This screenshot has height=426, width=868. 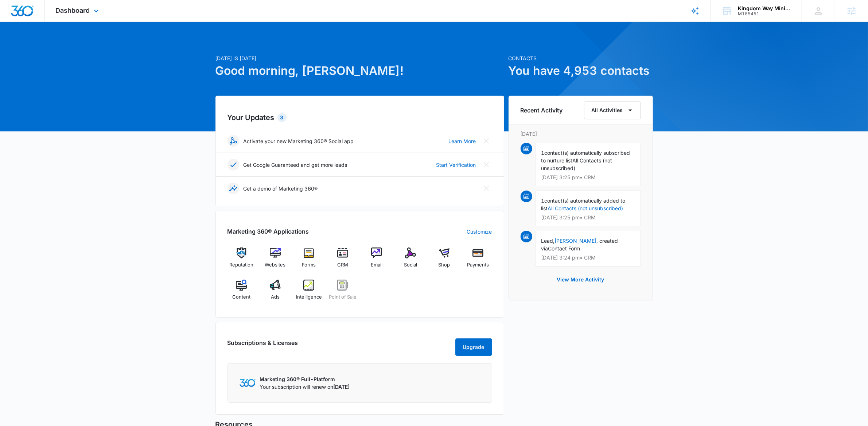 What do you see at coordinates (263, 346) in the screenshot?
I see `h2: Subscriptions & Licenses` at bounding box center [263, 346].